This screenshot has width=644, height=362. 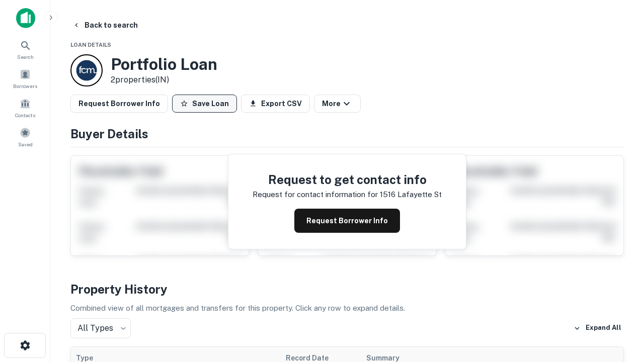 I want to click on h4: Property History, so click(x=347, y=289).